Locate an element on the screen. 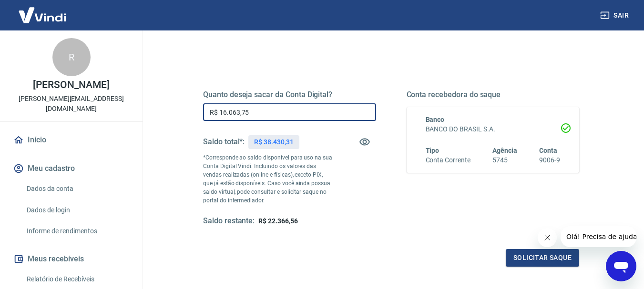  span: Conta is located at coordinates (548, 151).